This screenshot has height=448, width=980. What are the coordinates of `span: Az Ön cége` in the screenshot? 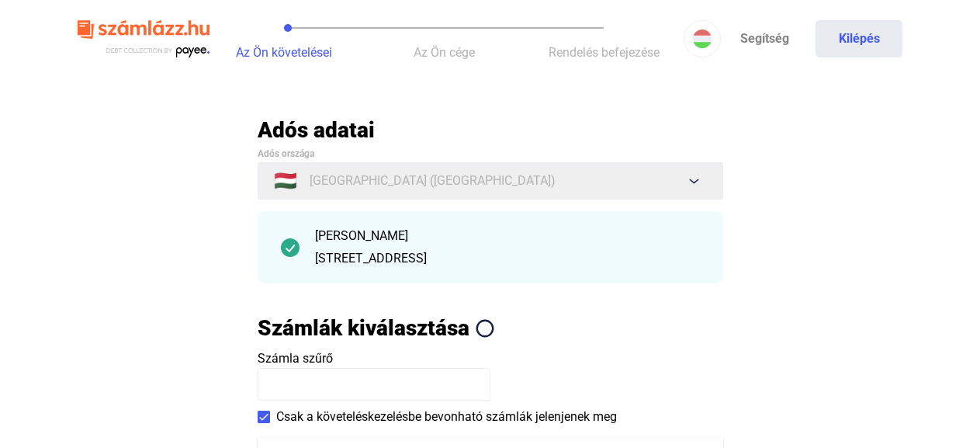 It's located at (444, 52).